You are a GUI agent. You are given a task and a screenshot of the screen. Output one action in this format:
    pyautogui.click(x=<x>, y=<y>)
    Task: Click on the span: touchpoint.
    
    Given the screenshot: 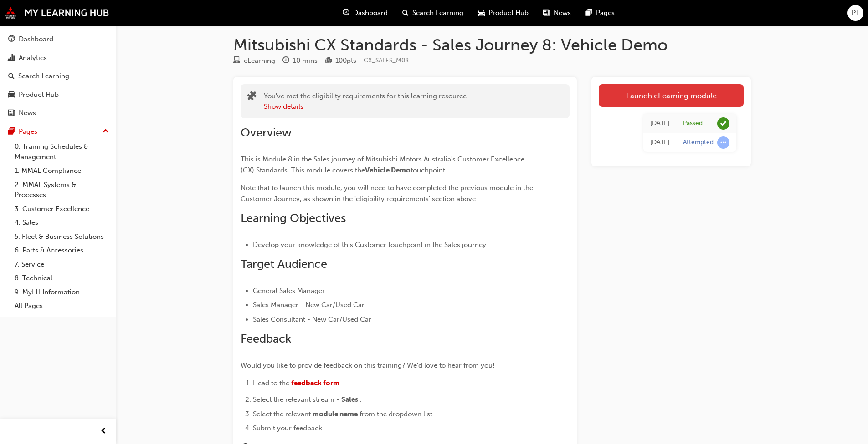 What is the action you would take?
    pyautogui.click(x=429, y=170)
    